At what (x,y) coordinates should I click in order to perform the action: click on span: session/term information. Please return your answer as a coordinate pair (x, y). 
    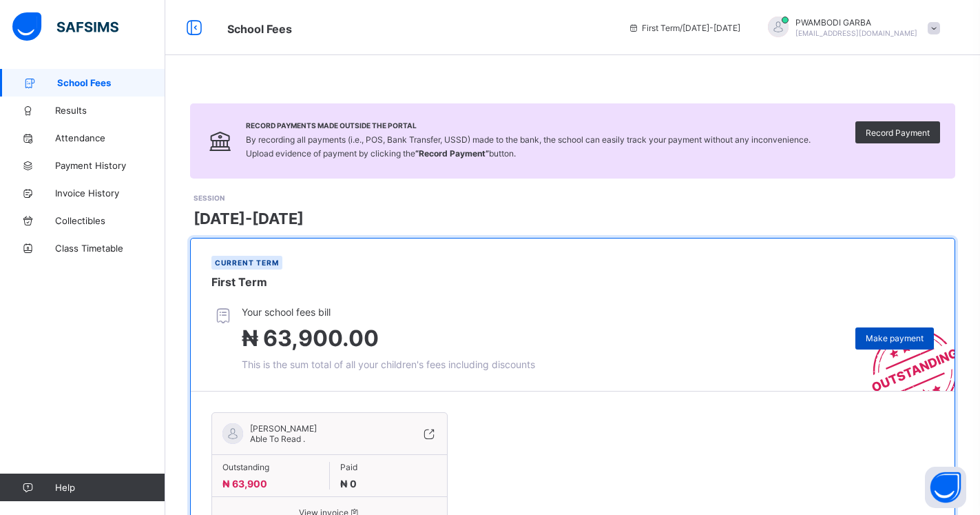
    Looking at the image, I should click on (684, 28).